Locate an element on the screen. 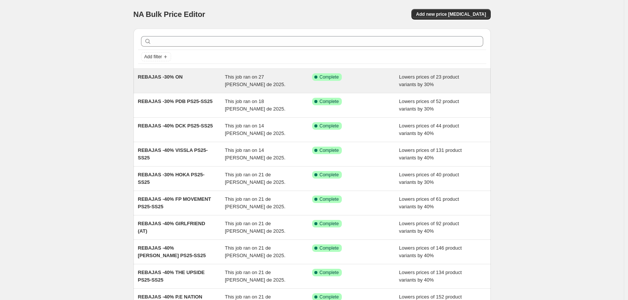 The image size is (628, 300). span: REBAJAS -40% GIRLFRIEND (AT) is located at coordinates (172, 227).